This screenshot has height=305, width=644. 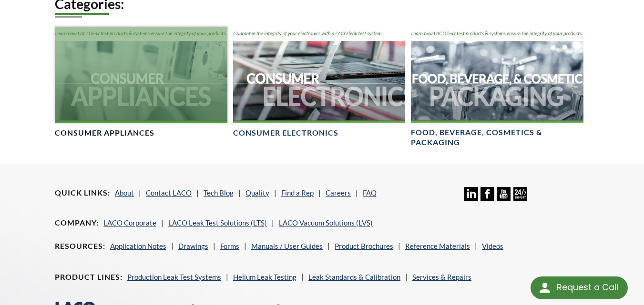 I want to click on a: Contact LACO, so click(x=169, y=193).